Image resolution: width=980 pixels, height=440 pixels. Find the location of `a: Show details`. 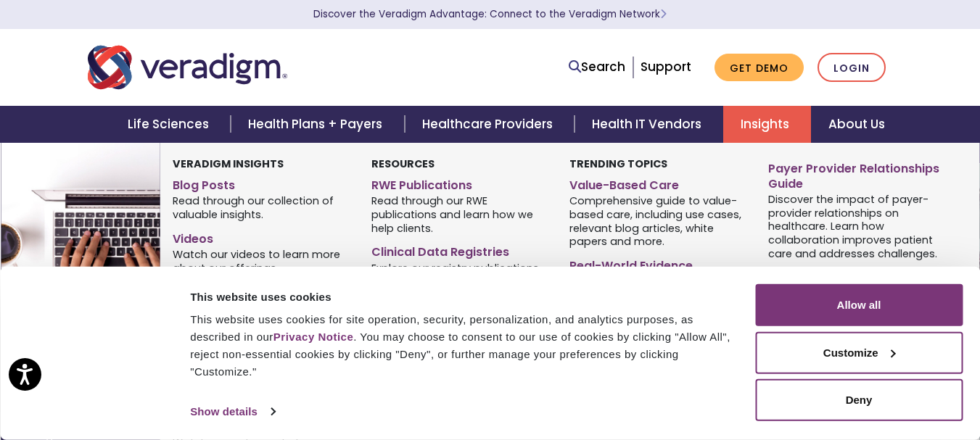

a: Show details is located at coordinates (232, 412).